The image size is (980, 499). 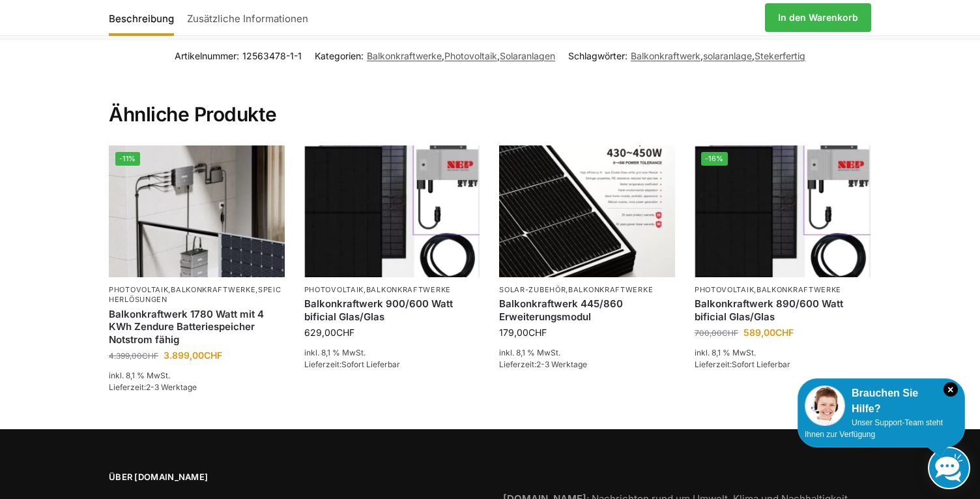 I want to click on span: 12563478-1-1, so click(x=271, y=55).